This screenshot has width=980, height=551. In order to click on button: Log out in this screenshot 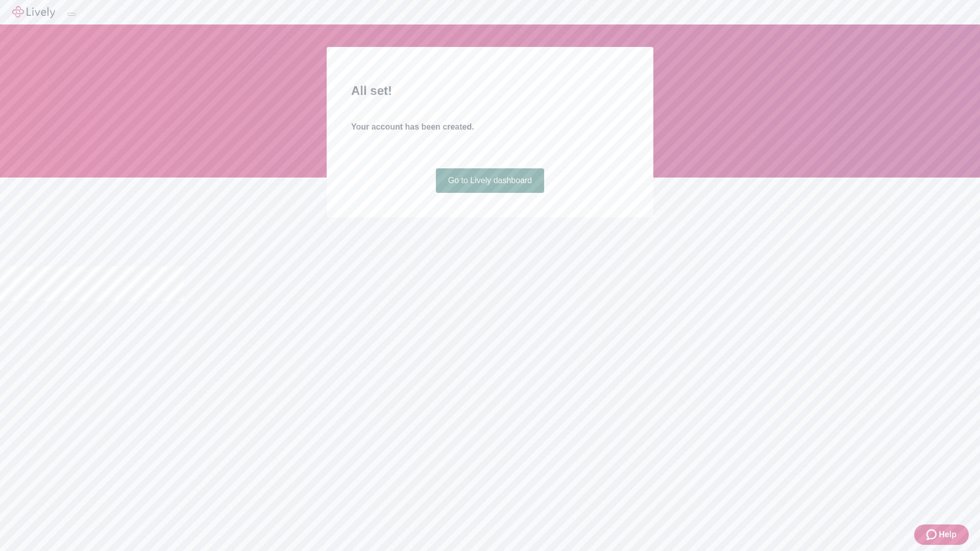, I will do `click(71, 14)`.